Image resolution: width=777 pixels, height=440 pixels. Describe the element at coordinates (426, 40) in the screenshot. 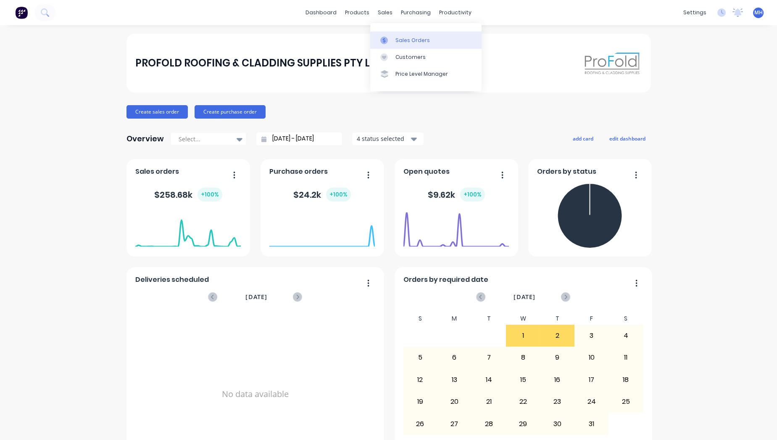

I see `a: Sales Orders` at that location.